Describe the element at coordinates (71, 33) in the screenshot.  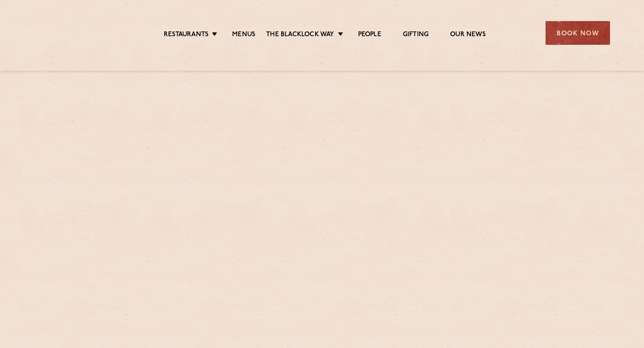
I see `img: svg%3E` at that location.